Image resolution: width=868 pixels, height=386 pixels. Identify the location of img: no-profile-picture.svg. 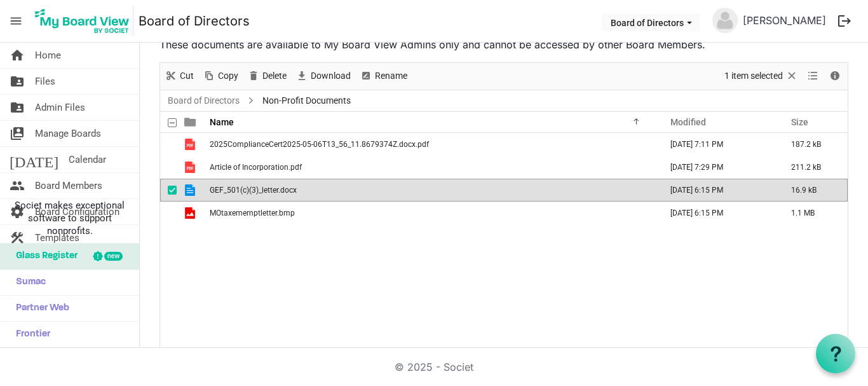
(725, 20).